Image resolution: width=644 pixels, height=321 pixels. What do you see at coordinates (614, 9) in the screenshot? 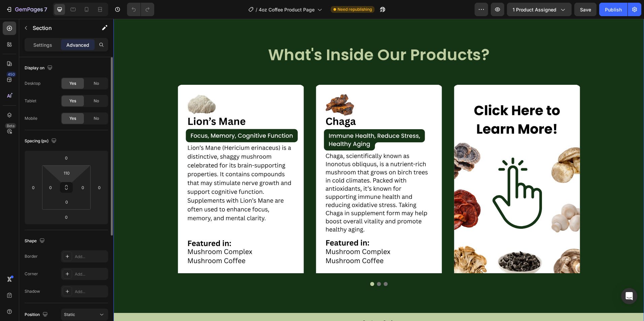
I see `button: Publish` at bounding box center [614, 9].